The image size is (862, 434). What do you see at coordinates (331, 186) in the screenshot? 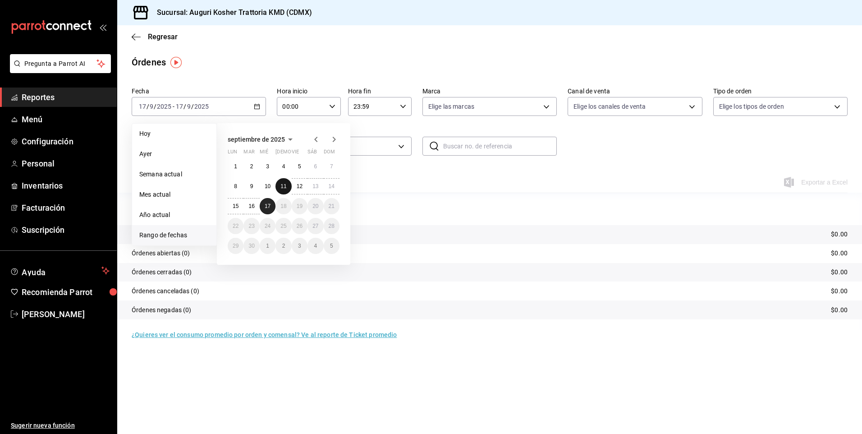
I see `button: 14 de septiembre de 2025` at bounding box center [331, 186].